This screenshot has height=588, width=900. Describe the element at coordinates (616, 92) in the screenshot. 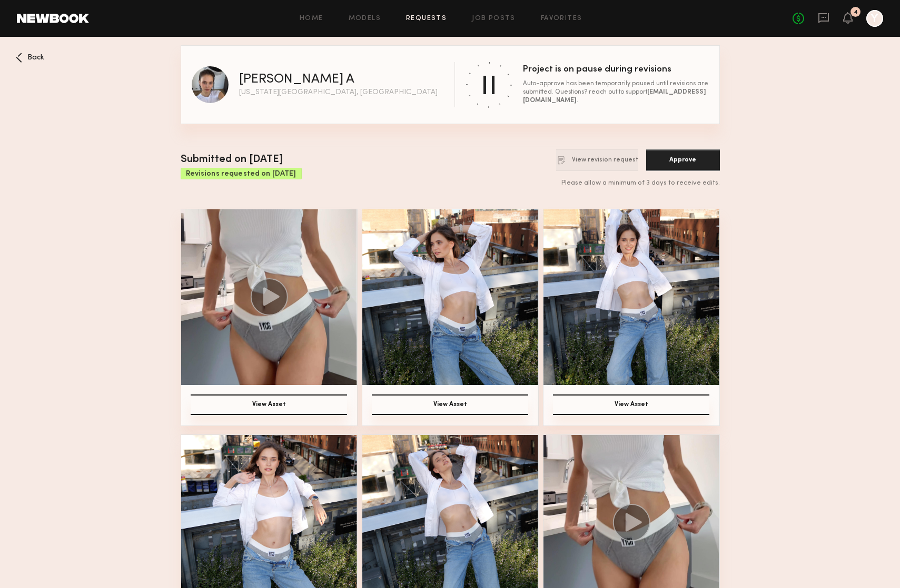

I see `div: Auto-approve has been temporarily paused until revisions are submitted. Questions? reach out to s...` at that location.